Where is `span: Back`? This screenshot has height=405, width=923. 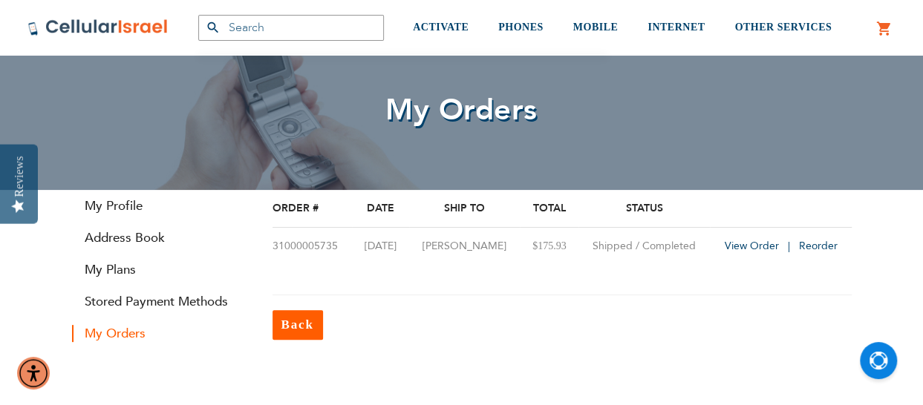 span: Back is located at coordinates (298, 324).